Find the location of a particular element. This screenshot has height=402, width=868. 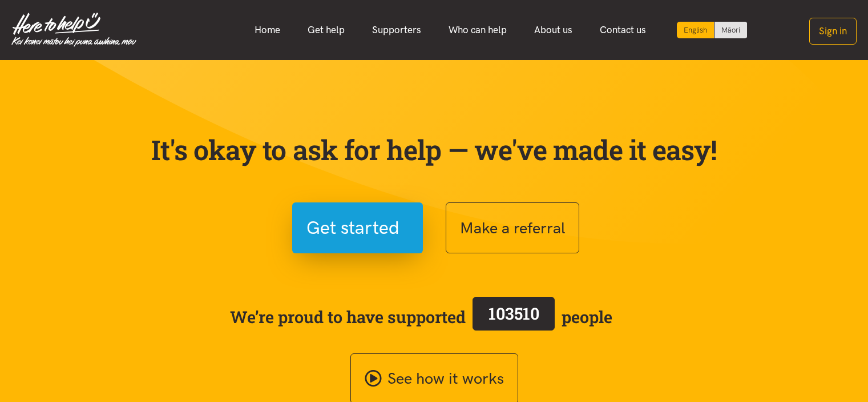

span: We’re proud to have supported people is located at coordinates (421, 316).